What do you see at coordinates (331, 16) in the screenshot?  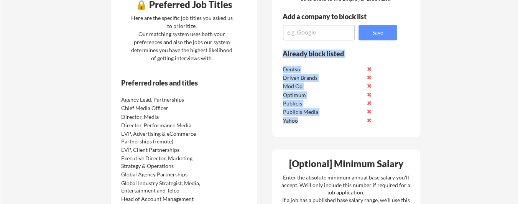 I see `div: Add a company to block list` at bounding box center [331, 16].